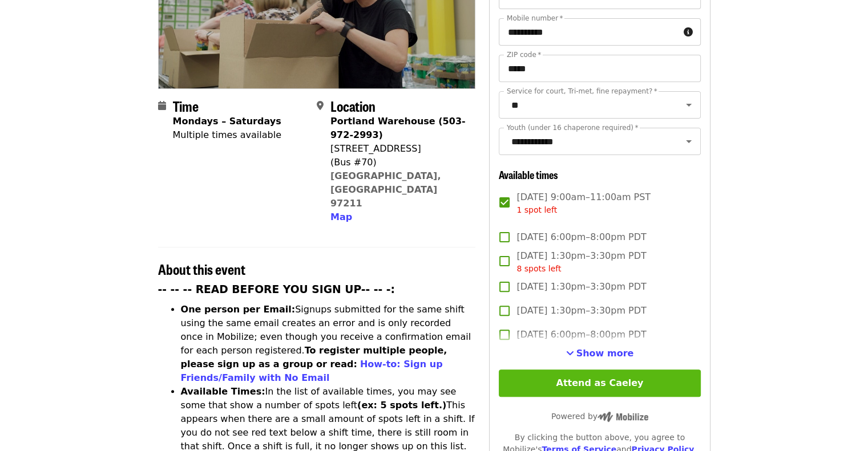 This screenshot has height=451, width=868. Describe the element at coordinates (600, 353) in the screenshot. I see `button: See more timeslots` at that location.